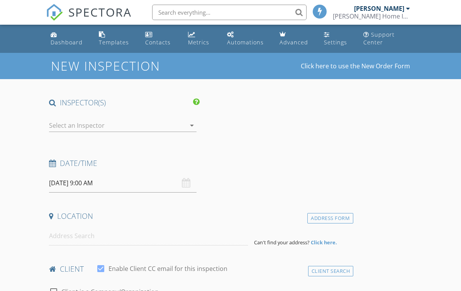  What do you see at coordinates (200, 269) in the screenshot?
I see `h4: client` at bounding box center [200, 269].